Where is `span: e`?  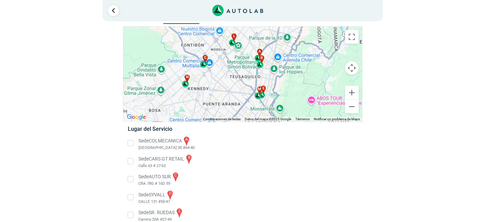 span: e is located at coordinates (263, 88).